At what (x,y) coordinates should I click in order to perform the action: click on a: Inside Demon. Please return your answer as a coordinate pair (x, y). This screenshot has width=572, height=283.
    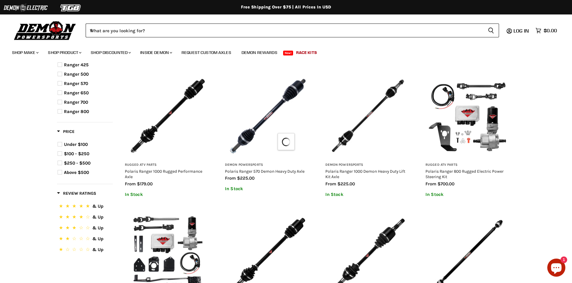
    Looking at the image, I should click on (156, 53).